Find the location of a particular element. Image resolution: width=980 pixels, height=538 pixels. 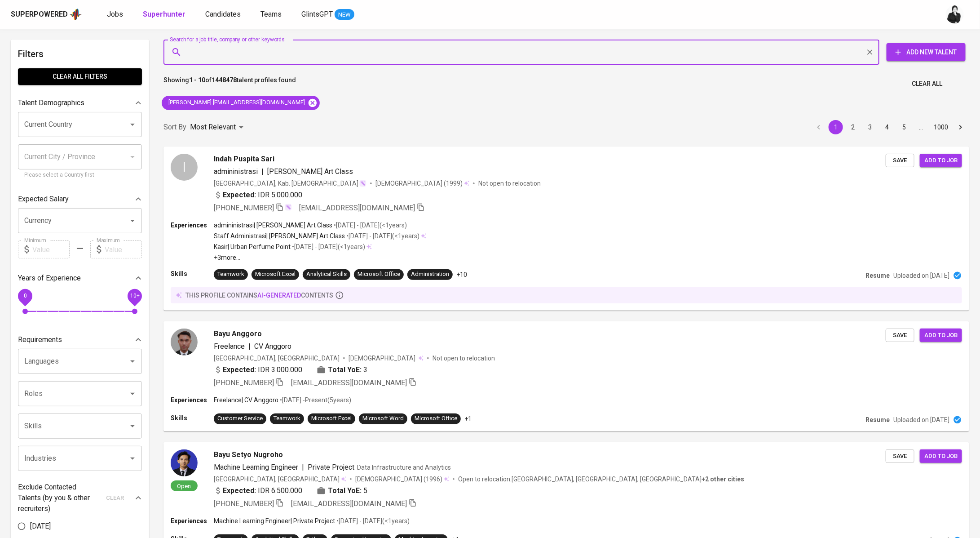

b: 1448478 is located at coordinates (224, 80).